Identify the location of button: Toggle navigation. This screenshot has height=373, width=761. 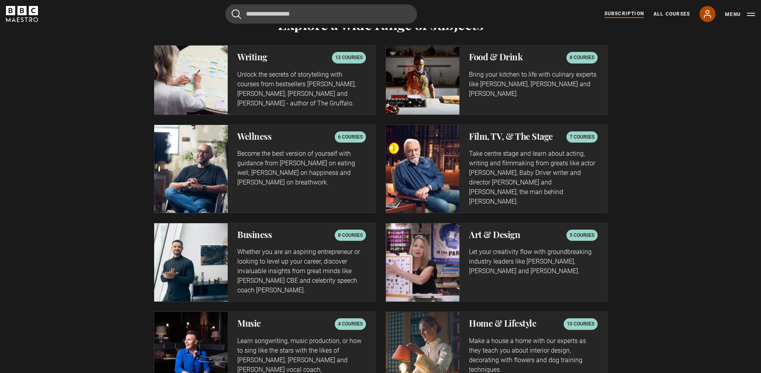
(740, 14).